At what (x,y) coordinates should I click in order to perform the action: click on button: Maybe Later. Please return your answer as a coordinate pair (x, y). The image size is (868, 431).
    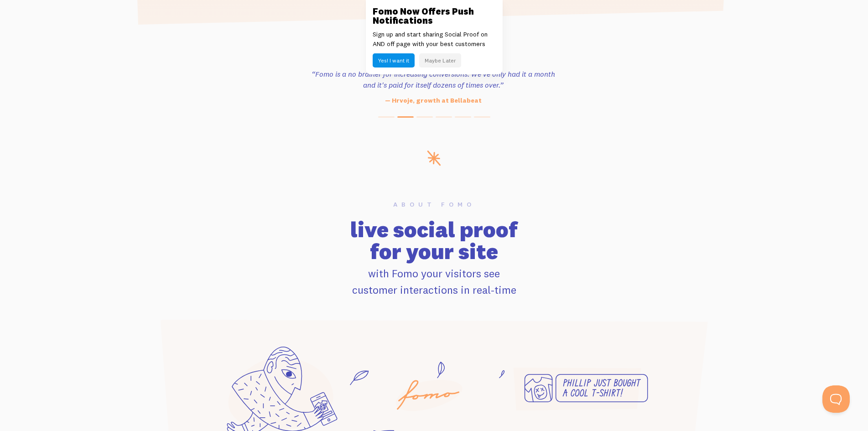
    Looking at the image, I should click on (440, 60).